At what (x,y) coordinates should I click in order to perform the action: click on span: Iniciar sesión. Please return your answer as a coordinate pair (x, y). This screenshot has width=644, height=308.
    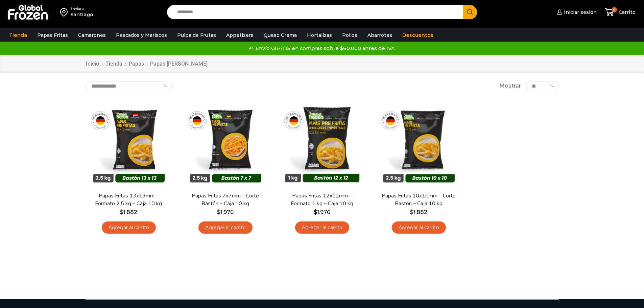
    Looking at the image, I should click on (580, 12).